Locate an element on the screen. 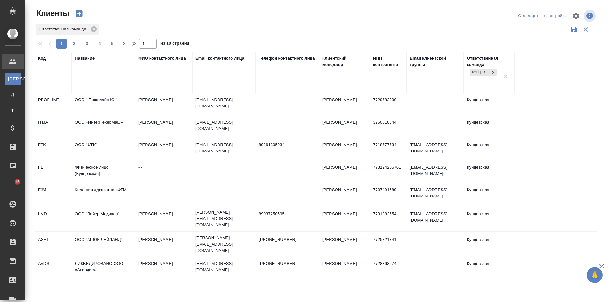 The width and height of the screenshot is (609, 302). td: FTK is located at coordinates (53, 150).